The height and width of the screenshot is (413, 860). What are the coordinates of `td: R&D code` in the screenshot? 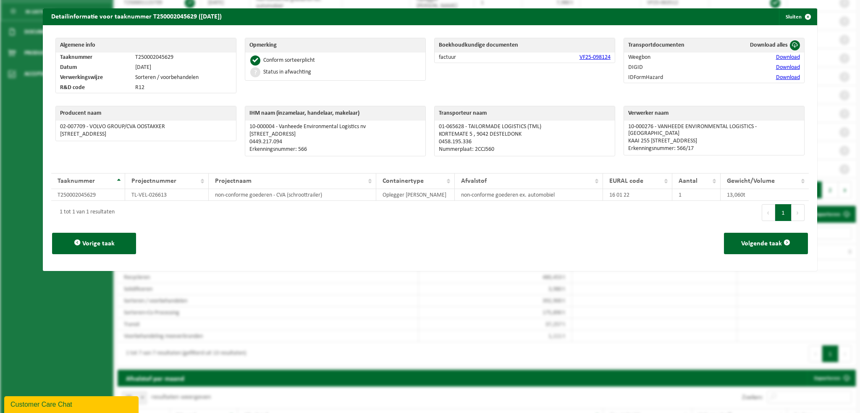 It's located at (93, 88).